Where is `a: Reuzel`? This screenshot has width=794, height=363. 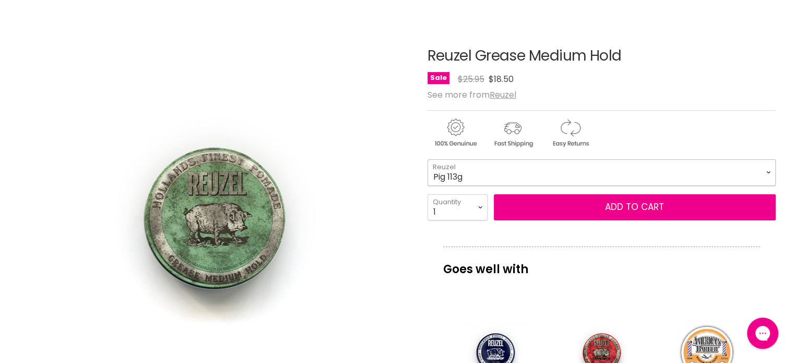 a: Reuzel is located at coordinates (503, 94).